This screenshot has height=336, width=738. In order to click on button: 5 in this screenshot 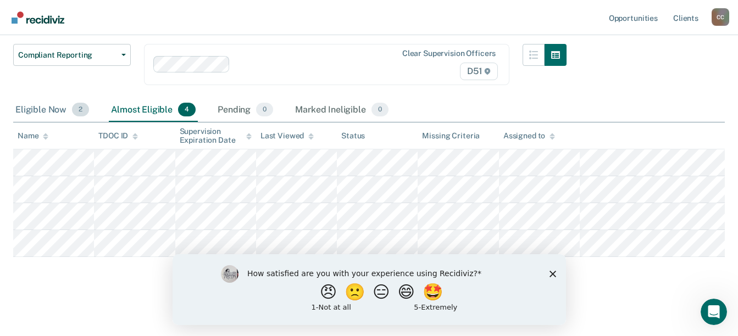, I will do `click(261, 38)`.